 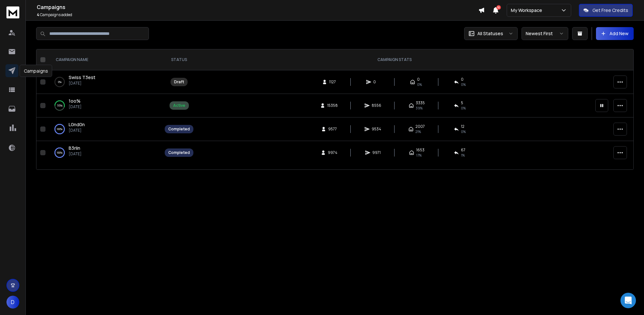 What do you see at coordinates (82, 77) in the screenshot?
I see `span: Swiss T3est` at bounding box center [82, 77].